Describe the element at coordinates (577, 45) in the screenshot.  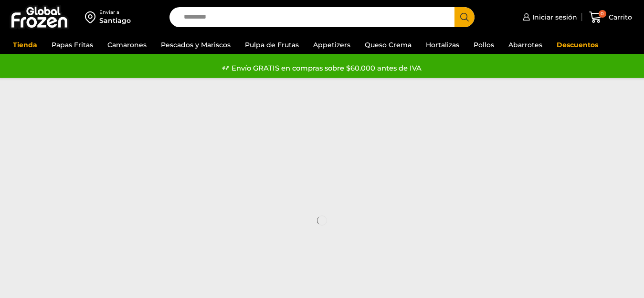
I see `a: Descuentos` at that location.